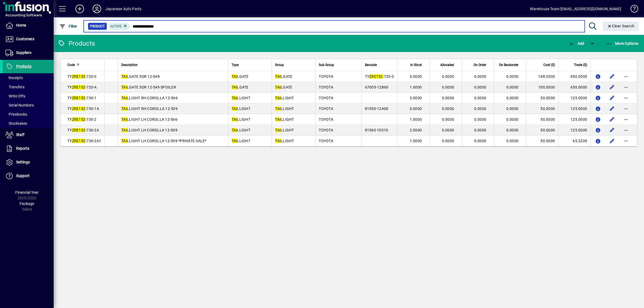  I want to click on span: Staff, so click(20, 135).